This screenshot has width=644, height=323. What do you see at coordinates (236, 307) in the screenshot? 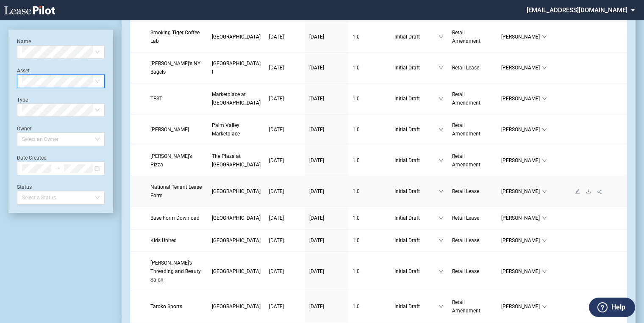
I see `span: Park North` at bounding box center [236, 307].